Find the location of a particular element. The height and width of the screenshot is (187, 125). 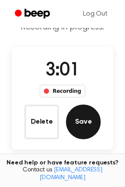

a: Log Out is located at coordinates (95, 14).